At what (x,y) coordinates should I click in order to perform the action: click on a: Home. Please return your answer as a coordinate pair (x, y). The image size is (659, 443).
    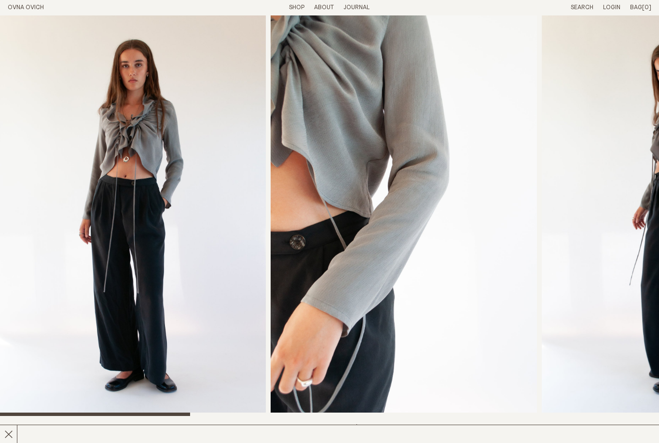
    Looking at the image, I should click on (26, 7).